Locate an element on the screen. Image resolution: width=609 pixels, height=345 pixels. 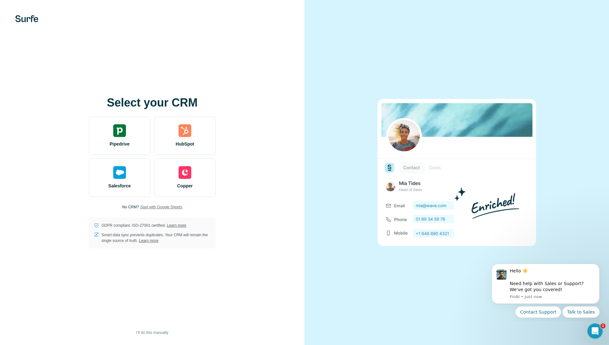
img: none image is located at coordinates (457, 172).